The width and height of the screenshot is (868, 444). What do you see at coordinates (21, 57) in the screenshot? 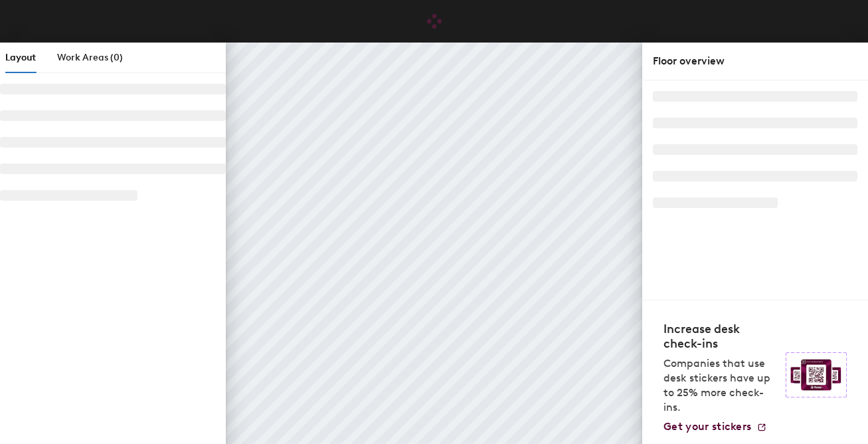
I see `span: Layout` at bounding box center [21, 57].